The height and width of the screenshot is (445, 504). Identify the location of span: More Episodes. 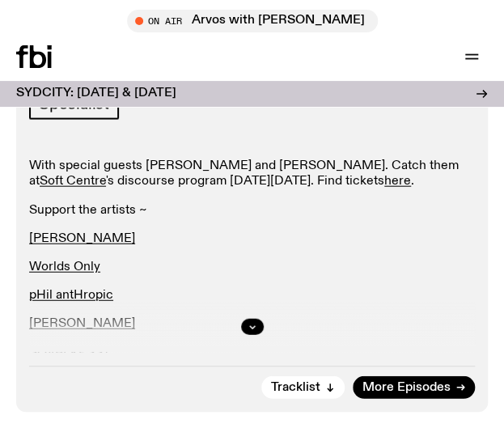
(406, 387).